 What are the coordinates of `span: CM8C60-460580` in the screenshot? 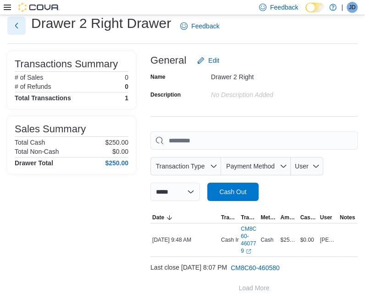 It's located at (255, 268).